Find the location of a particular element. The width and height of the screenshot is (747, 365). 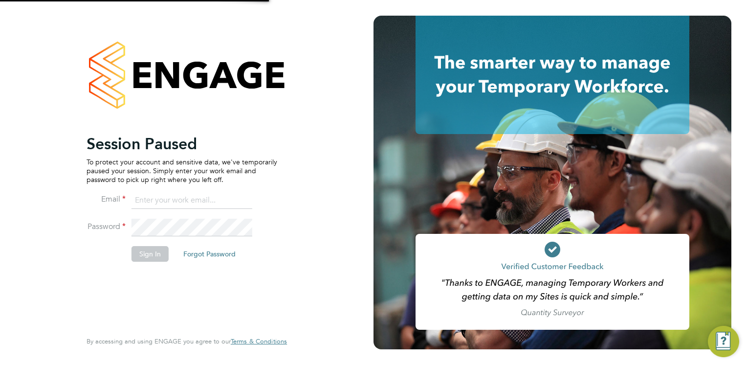

h2: Session Paused is located at coordinates (182, 144).